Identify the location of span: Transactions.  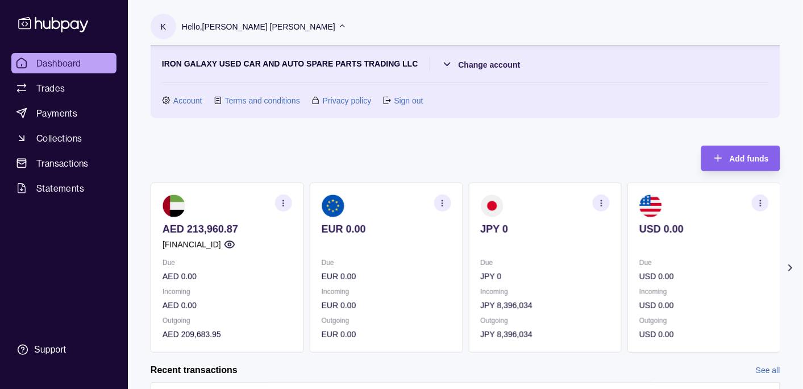
(63, 163).